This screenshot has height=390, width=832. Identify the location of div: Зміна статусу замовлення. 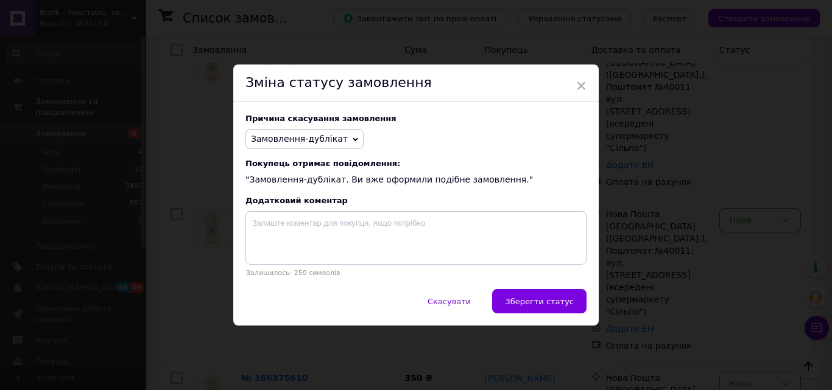
(416, 83).